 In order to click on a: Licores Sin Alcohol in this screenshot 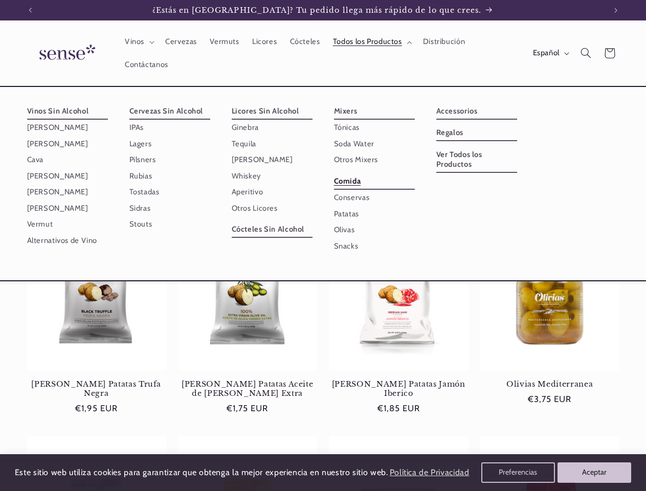, I will do `click(272, 112)`.